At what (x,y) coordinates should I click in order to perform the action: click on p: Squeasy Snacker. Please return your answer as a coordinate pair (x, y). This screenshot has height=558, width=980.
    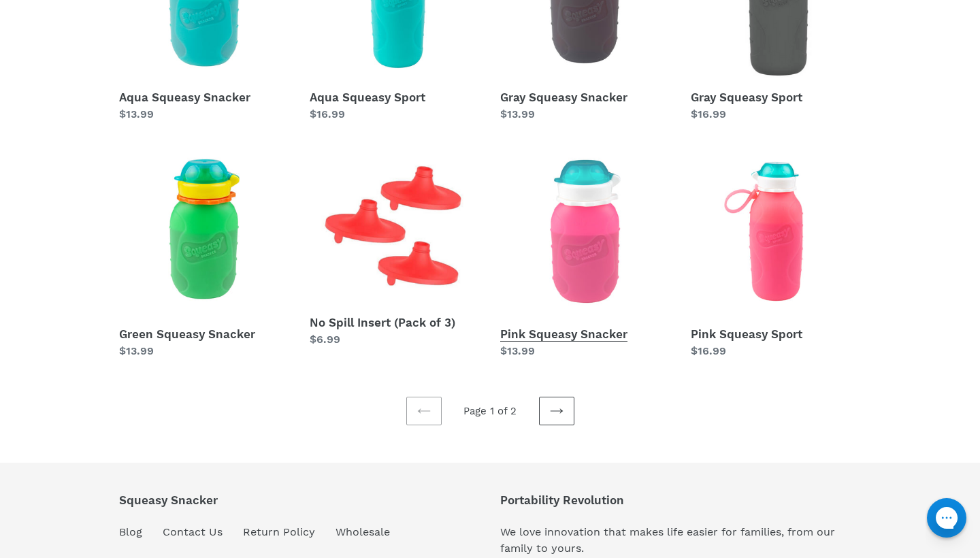
    Looking at the image, I should click on (254, 500).